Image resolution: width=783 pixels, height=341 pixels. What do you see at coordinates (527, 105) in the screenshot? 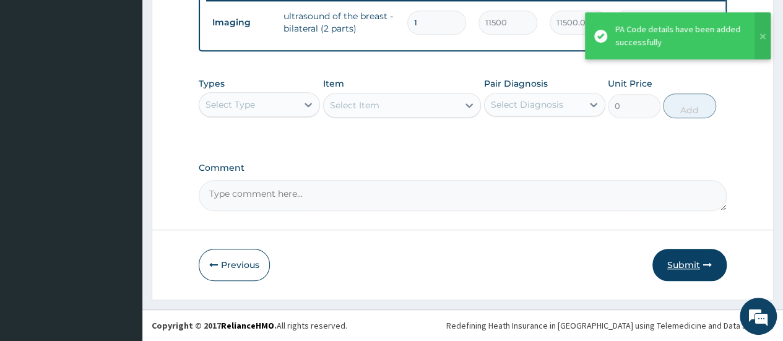
I see `div: Select Diagnosis` at bounding box center [527, 105].